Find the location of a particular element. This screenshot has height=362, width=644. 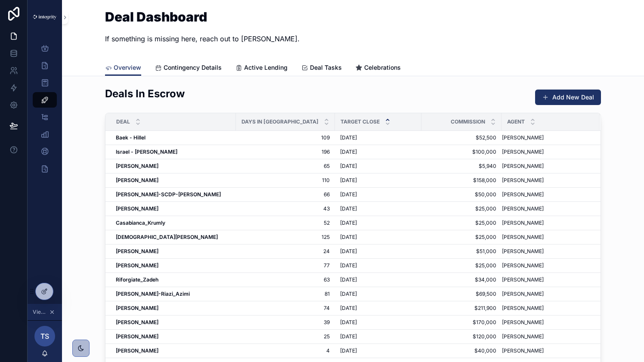

a: $100,000 is located at coordinates (462, 152).